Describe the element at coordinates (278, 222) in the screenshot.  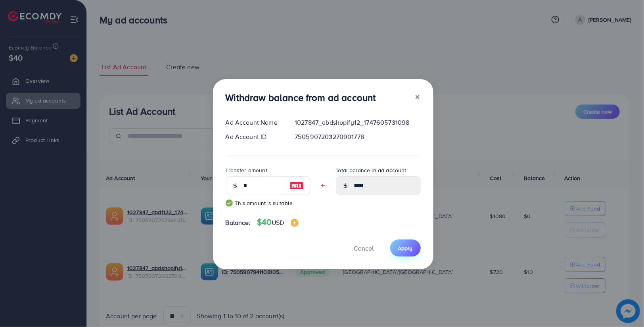
I see `h4: $40` at that location.